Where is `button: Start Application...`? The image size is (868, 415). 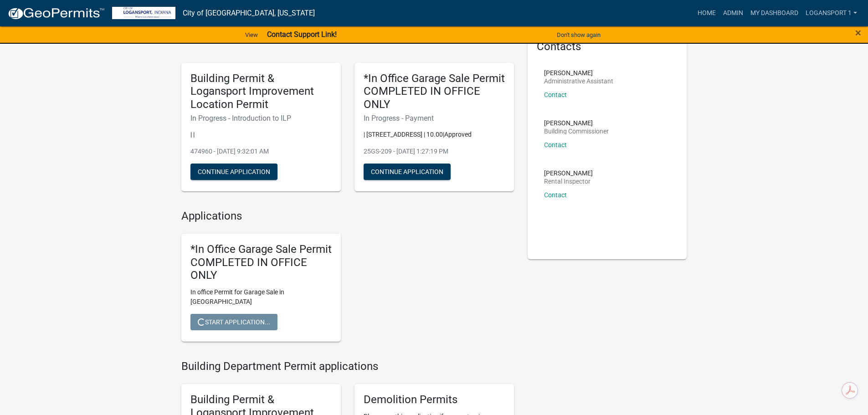
button: Start Application... is located at coordinates (234, 322).